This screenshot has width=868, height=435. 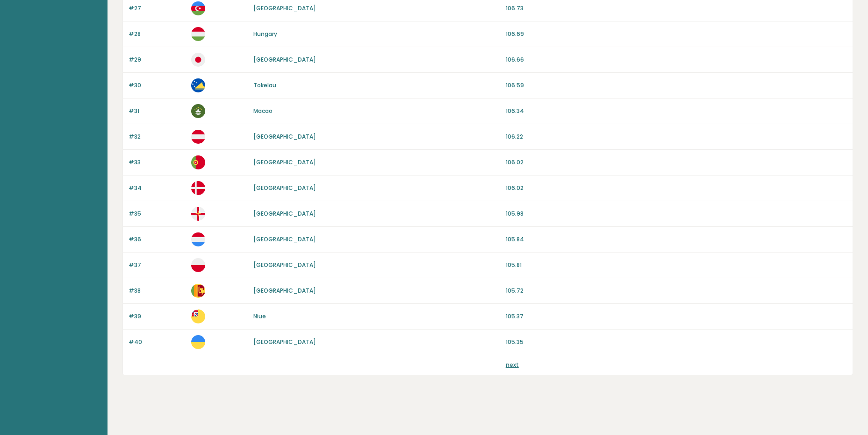 What do you see at coordinates (676, 266) in the screenshot?
I see `p: 105.81` at bounding box center [676, 266].